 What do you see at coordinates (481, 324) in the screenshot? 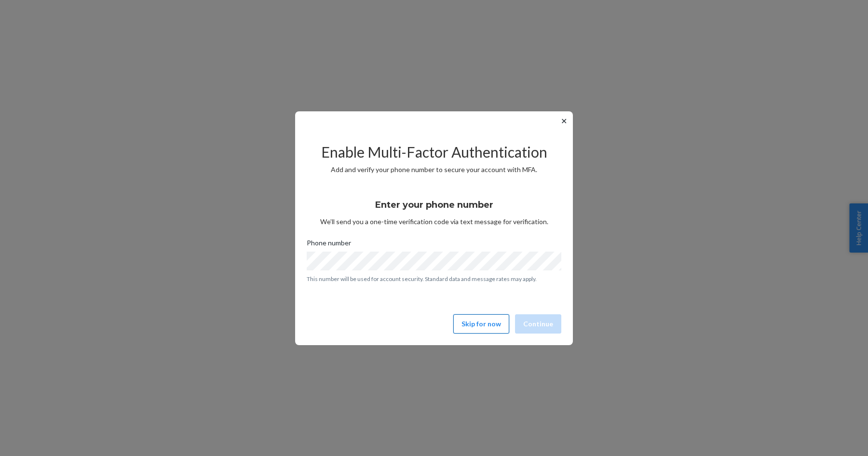
I see `button: Skip for now` at bounding box center [481, 324].